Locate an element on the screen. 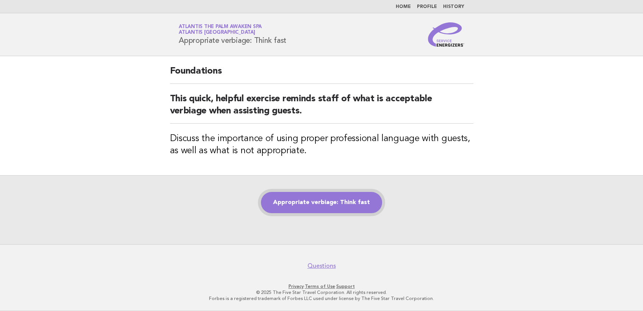  a: Appropriate verbiage: Think fast is located at coordinates (322, 202).